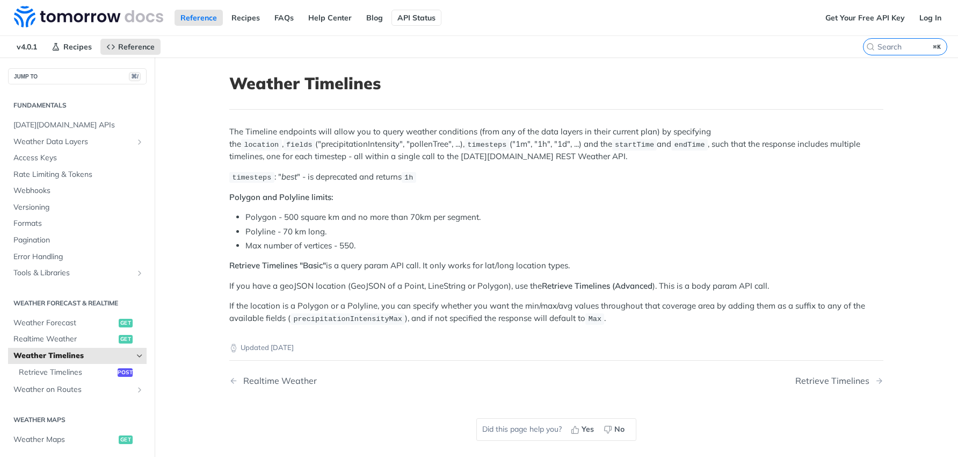 The width and height of the screenshot is (958, 457). What do you see at coordinates (77, 273) in the screenshot?
I see `a: Tools & LibrariesShow subpages for Tools & Libraries` at bounding box center [77, 273].